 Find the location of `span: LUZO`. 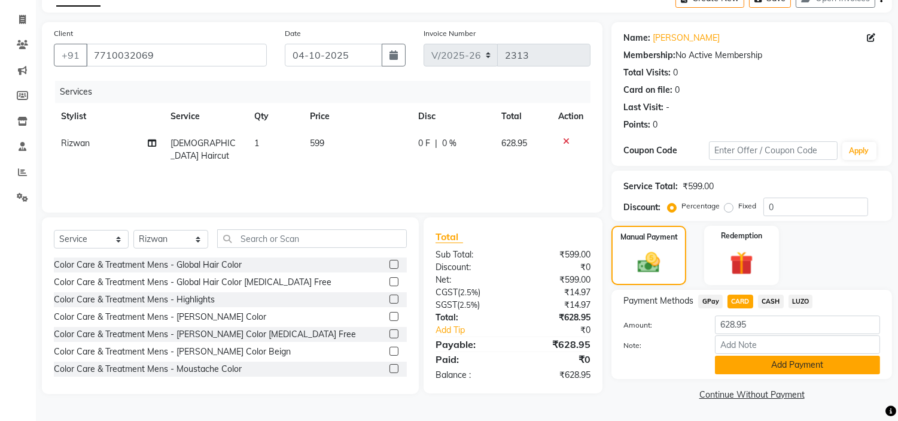

span: LUZO is located at coordinates (800, 301).